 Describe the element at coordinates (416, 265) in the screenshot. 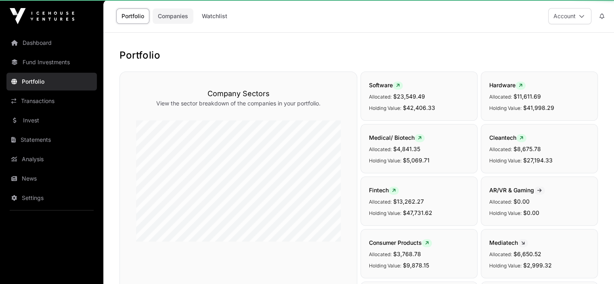

I see `span: $9,878.15` at that location.